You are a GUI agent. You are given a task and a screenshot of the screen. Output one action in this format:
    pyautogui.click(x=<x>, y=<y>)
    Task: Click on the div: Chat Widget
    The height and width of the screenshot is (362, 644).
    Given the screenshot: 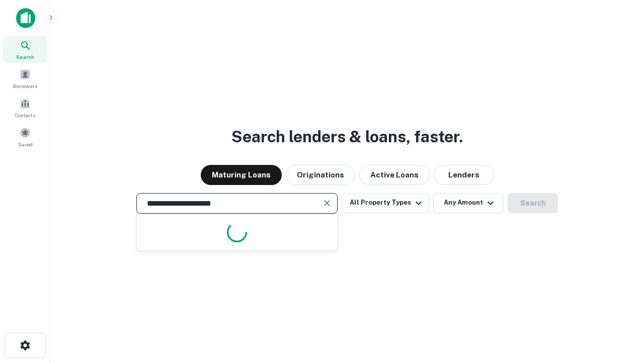 What is the action you would take?
    pyautogui.click(x=619, y=306)
    